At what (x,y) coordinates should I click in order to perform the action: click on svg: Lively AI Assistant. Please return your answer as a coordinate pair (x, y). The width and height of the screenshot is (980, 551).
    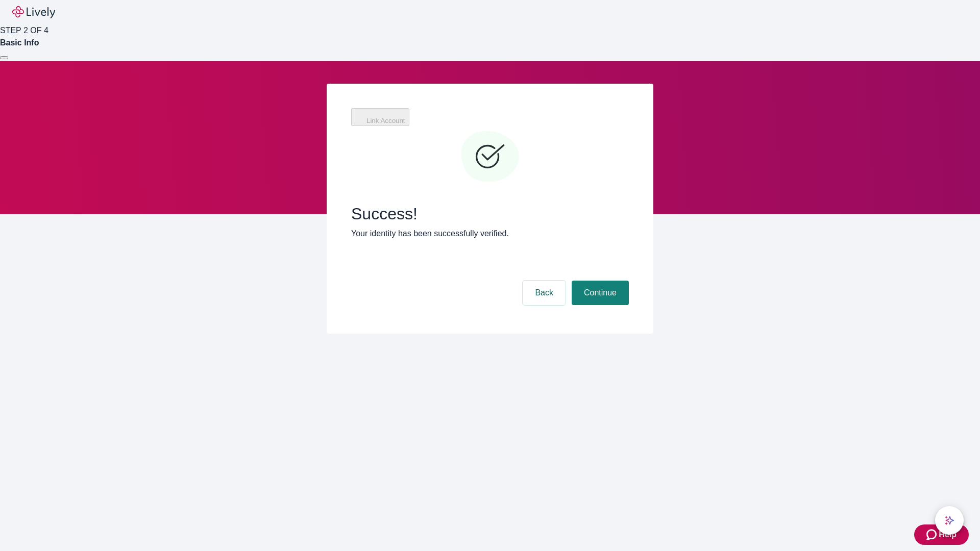
    Looking at the image, I should click on (950, 521).